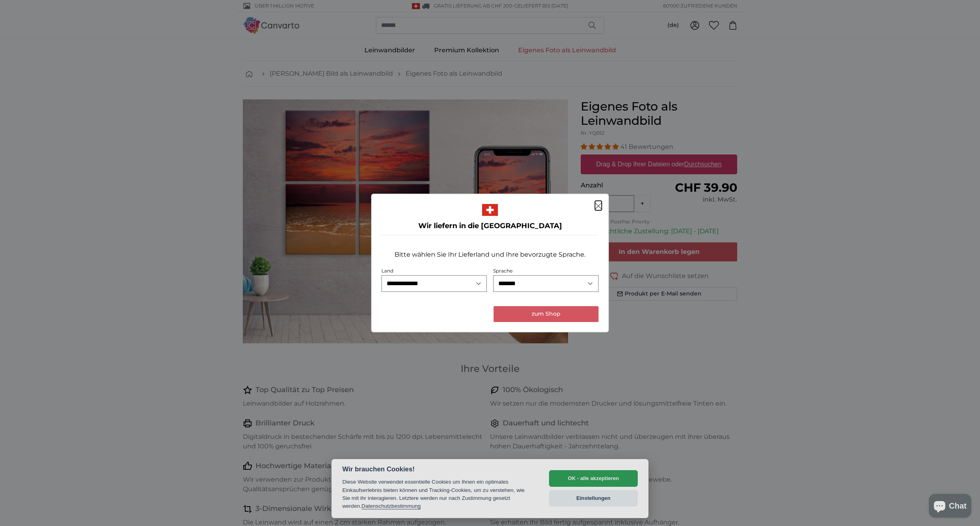 The height and width of the screenshot is (526, 980). What do you see at coordinates (598, 205) in the screenshot?
I see `button: Schließen` at bounding box center [598, 205].